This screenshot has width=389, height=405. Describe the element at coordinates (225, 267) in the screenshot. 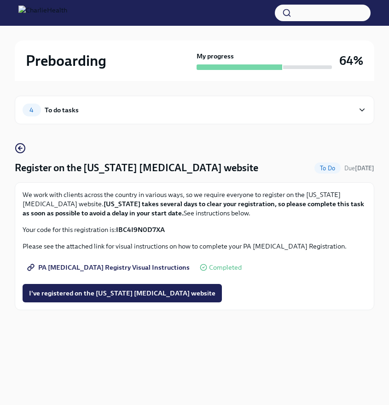

I see `span: Completed` at that location.